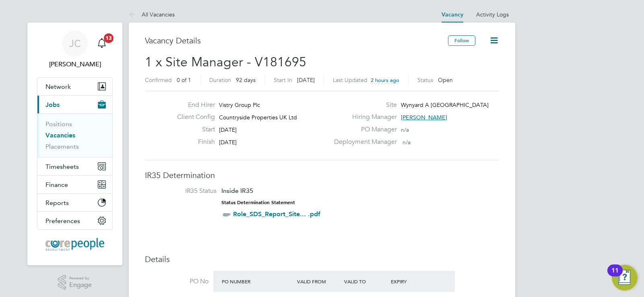 The image size is (644, 297). What do you see at coordinates (425, 80) in the screenshot?
I see `label: Status` at bounding box center [425, 80].